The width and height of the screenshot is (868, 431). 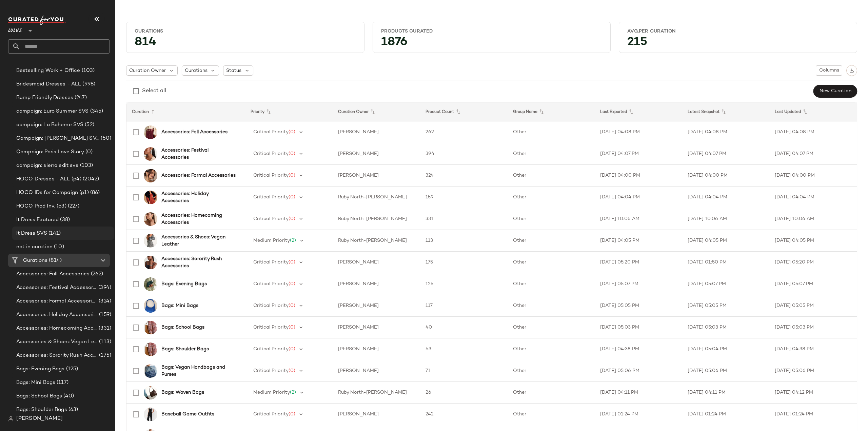 I want to click on span: Campaign: Paris Love Story, so click(x=50, y=152).